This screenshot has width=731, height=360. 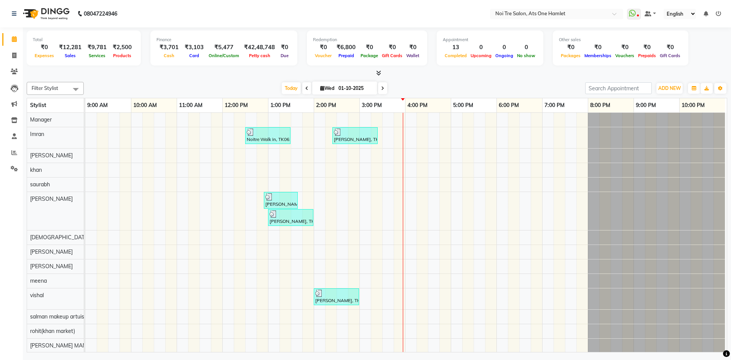 What do you see at coordinates (456, 47) in the screenshot?
I see `div: 13` at bounding box center [456, 47].